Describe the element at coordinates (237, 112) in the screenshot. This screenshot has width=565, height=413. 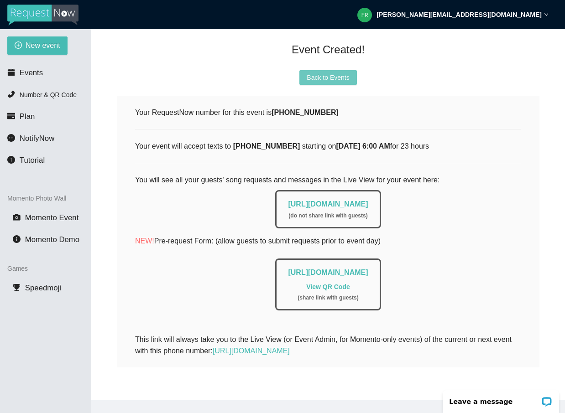
I see `span: Your RequestNow number for this event is` at that location.